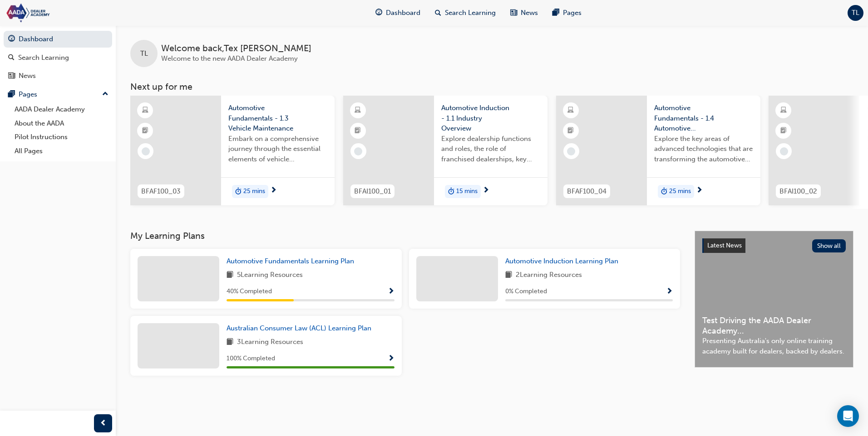 This screenshot has height=436, width=868. I want to click on div: News, so click(27, 76).